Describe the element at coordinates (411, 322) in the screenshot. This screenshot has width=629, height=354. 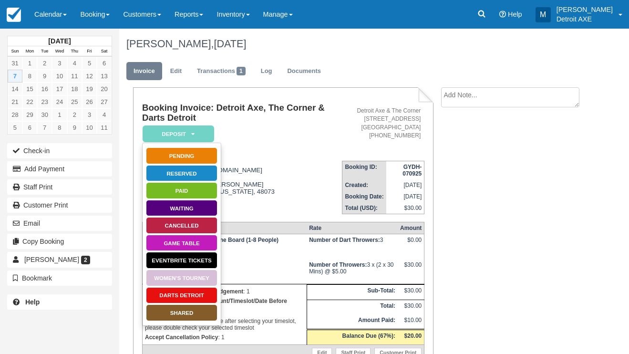
I see `td: $10.00` at that location.